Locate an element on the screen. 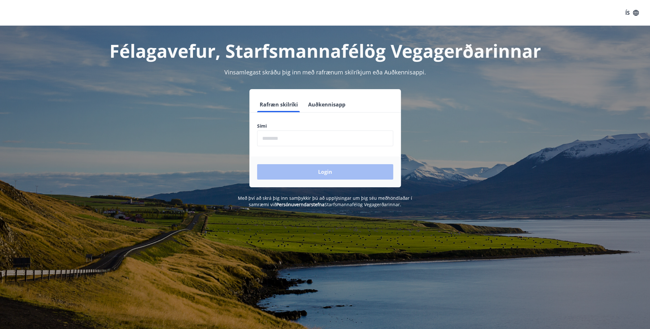 Image resolution: width=650 pixels, height=329 pixels. label: Sími is located at coordinates (325, 126).